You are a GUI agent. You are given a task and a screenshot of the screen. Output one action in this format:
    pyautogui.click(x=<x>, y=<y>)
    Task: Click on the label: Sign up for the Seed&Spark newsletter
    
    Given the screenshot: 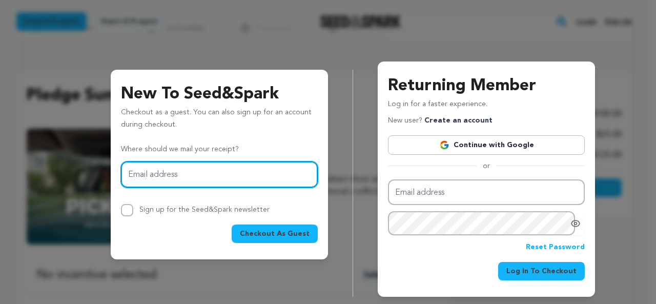 What is the action you would take?
    pyautogui.click(x=205, y=210)
    